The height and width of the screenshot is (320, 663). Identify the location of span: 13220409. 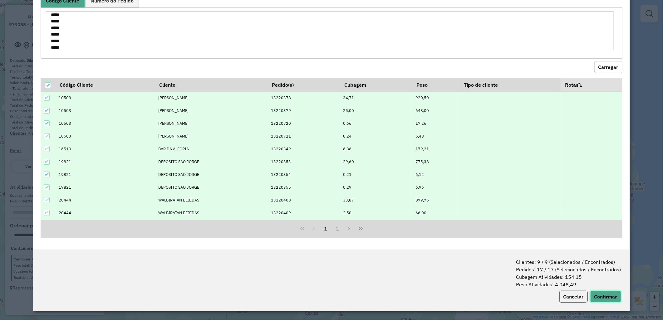
(281, 213).